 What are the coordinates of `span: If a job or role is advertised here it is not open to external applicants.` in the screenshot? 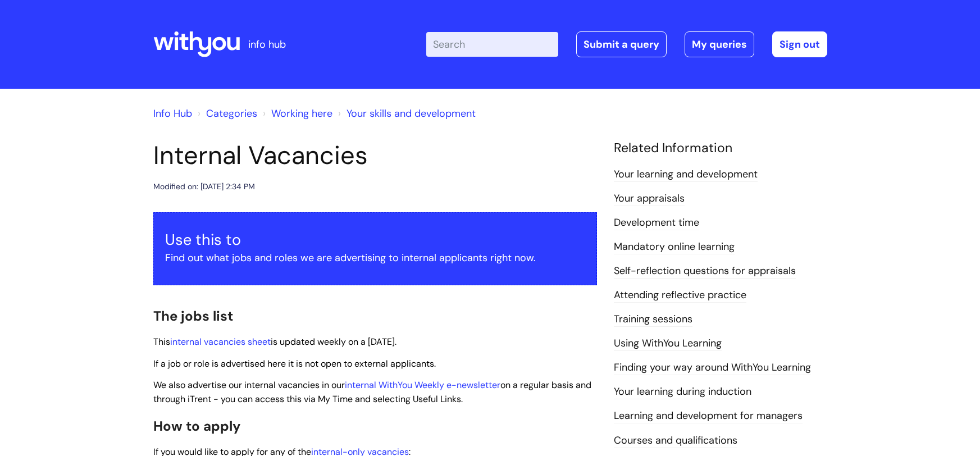 It's located at (294, 363).